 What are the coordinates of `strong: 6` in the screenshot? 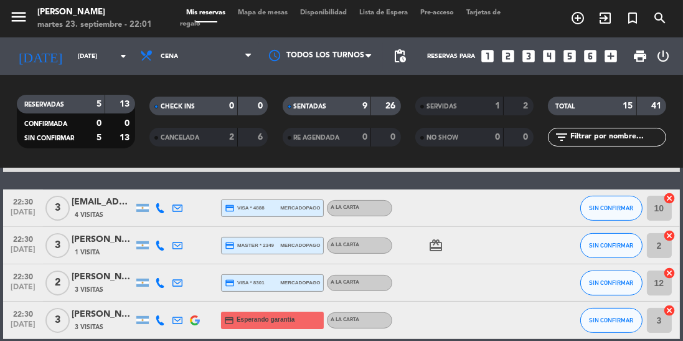 It's located at (262, 137).